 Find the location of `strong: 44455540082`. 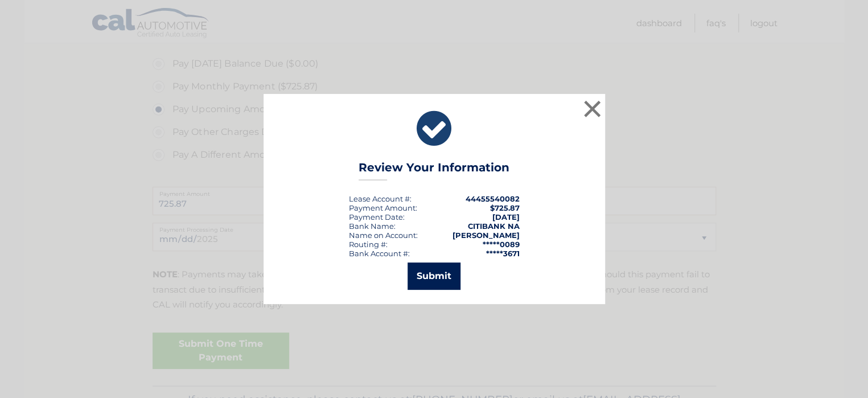

strong: 44455540082 is located at coordinates (492, 199).